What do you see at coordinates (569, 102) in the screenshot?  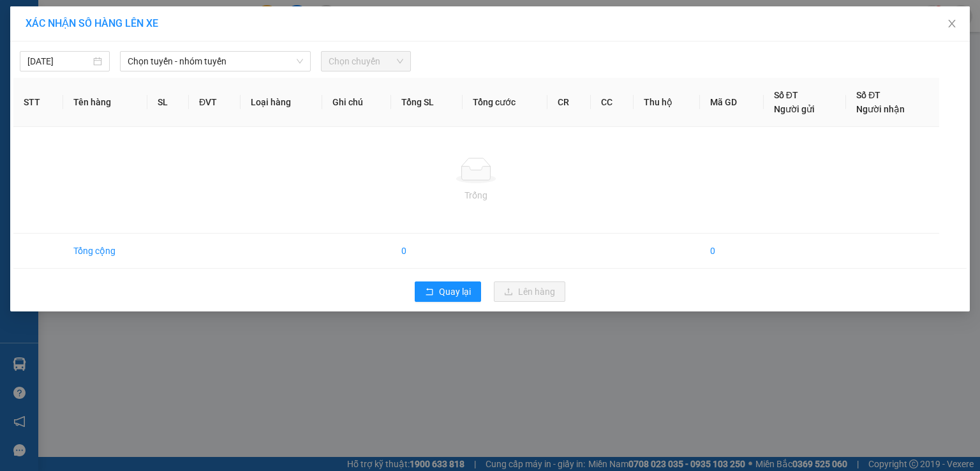 I see `th: CR` at bounding box center [569, 102].